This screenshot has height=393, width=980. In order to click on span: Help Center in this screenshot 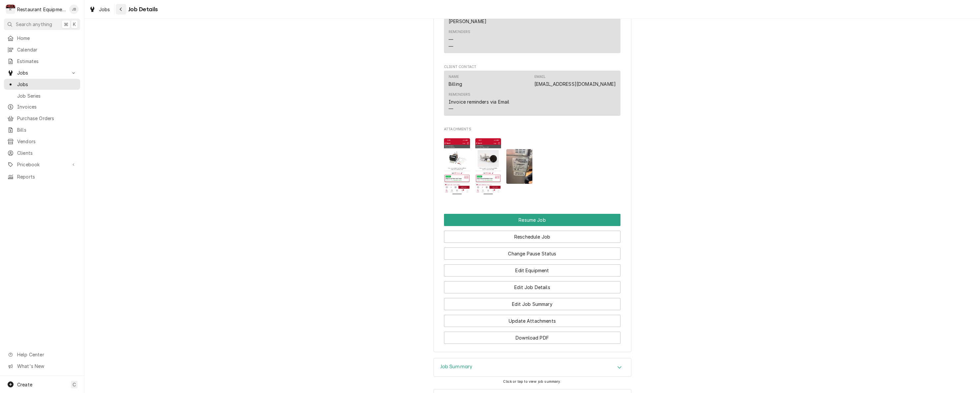, I will do `click(47, 354)`.